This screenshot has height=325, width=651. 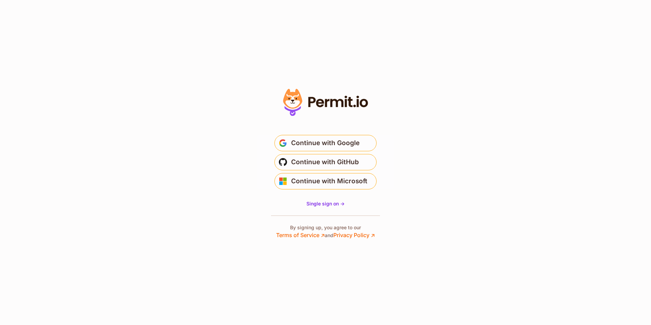 I want to click on span: Continue with Microsoft, so click(x=329, y=181).